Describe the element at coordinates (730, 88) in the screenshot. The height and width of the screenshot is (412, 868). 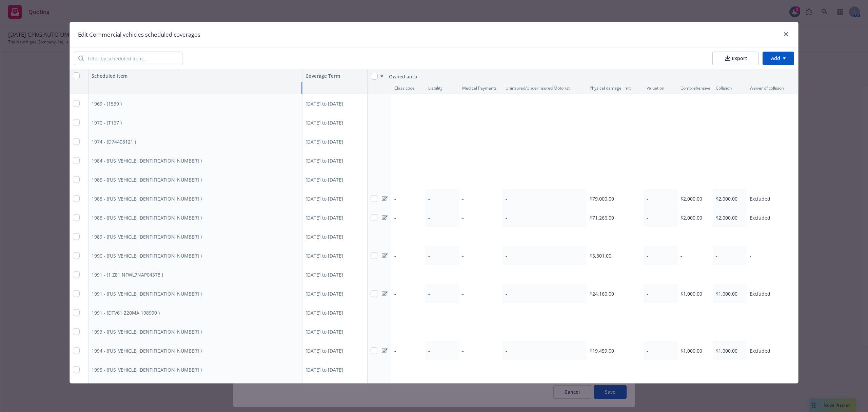
I see `div: Collision` at that location.